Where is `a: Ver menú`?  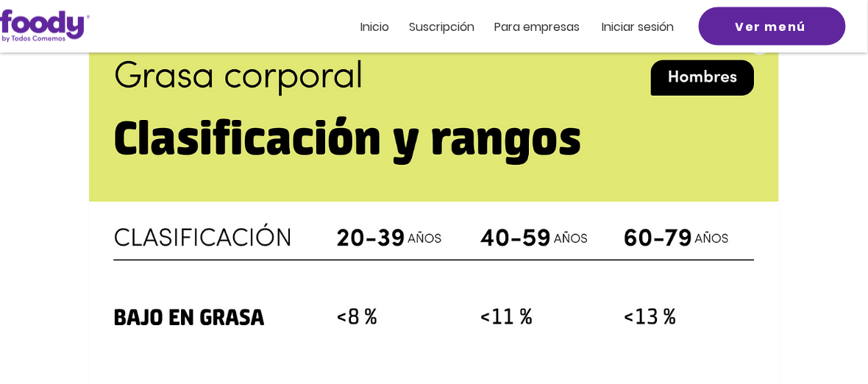
a: Ver menú is located at coordinates (772, 26).